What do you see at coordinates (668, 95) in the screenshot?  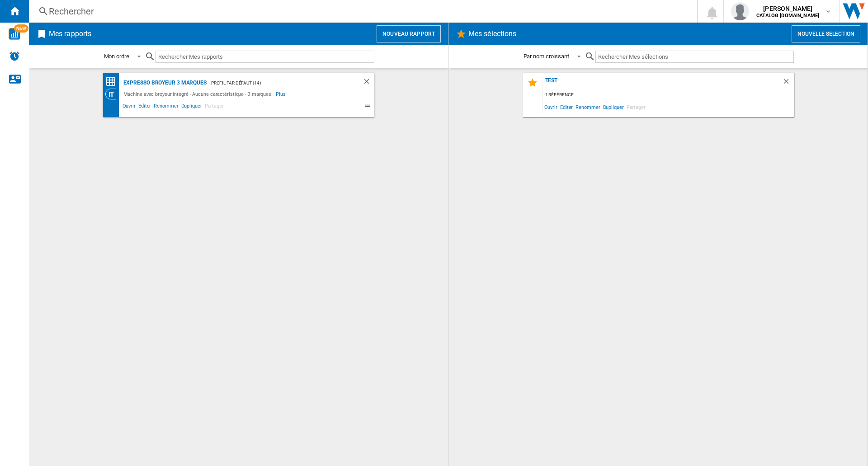 I see `div: 1 référence` at bounding box center [668, 95].